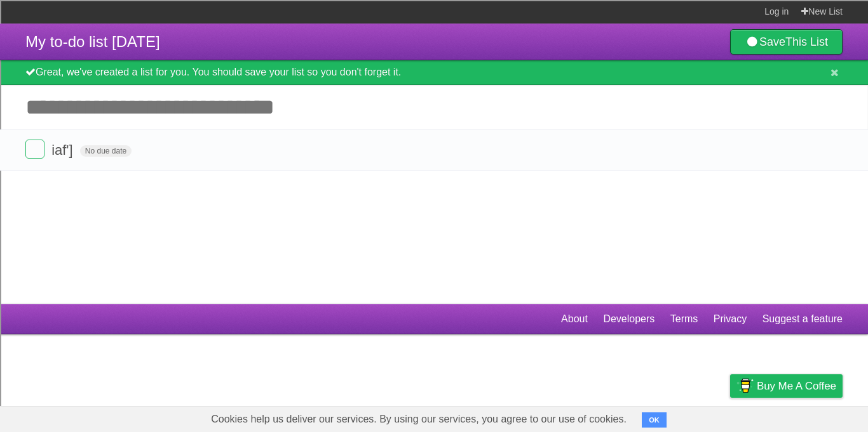  I want to click on button: OK, so click(654, 420).